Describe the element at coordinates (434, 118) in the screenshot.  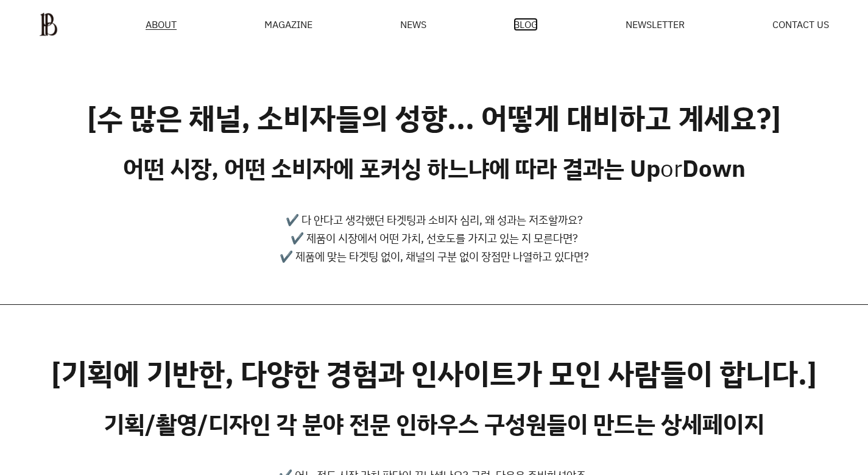
I see `h2: [수 많은 채널, 소비자들의 성향... 어떻게 대비하고 계세요?]` at that location.